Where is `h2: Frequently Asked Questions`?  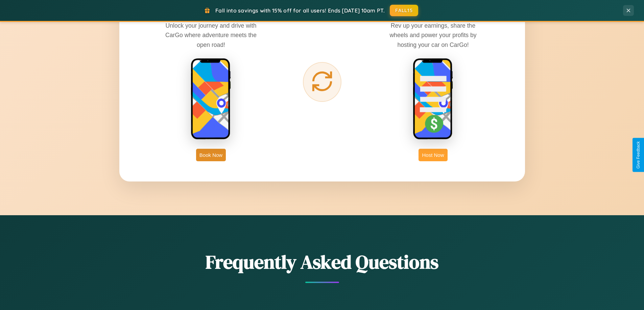
h2: Frequently Asked Questions is located at coordinates (322, 262).